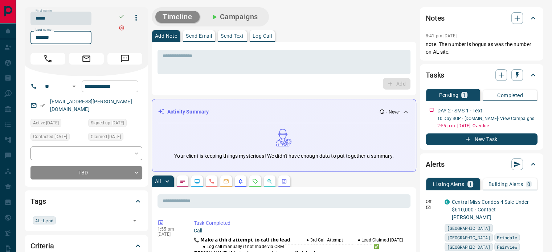  What do you see at coordinates (301, 231) in the screenshot?
I see `p: Call` at bounding box center [301, 231].